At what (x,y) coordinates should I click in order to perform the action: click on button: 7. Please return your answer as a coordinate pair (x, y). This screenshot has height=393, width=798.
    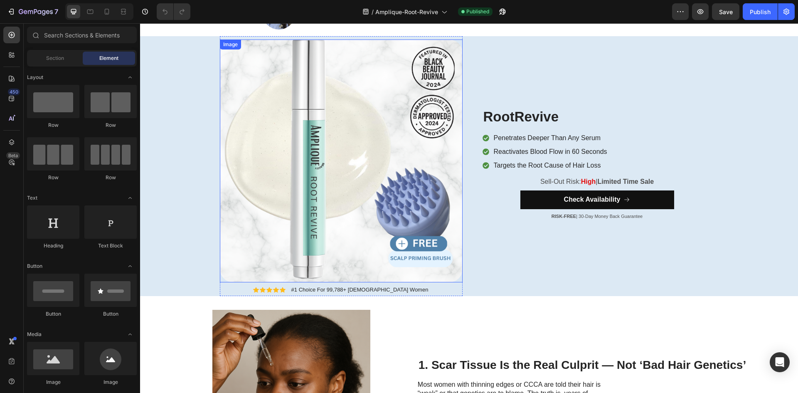
    Looking at the image, I should click on (32, 12).